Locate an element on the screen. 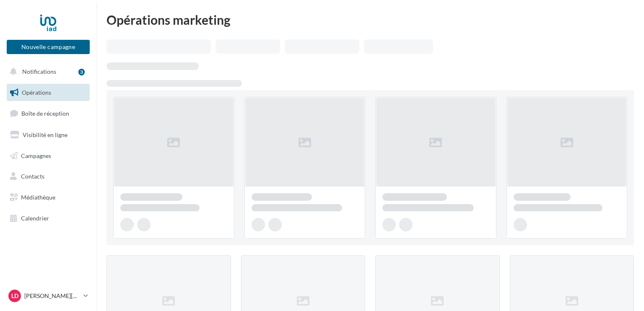 The height and width of the screenshot is (311, 644). span: Calendrier is located at coordinates (35, 218).